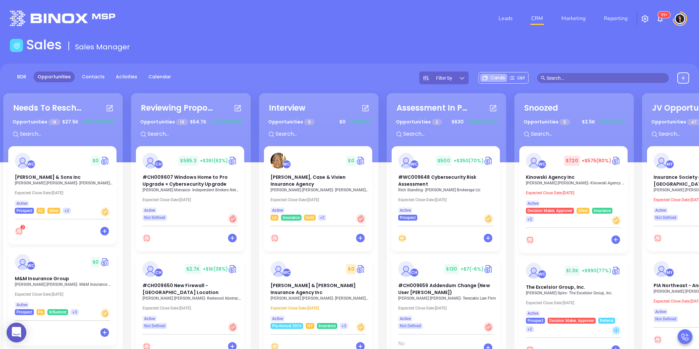  What do you see at coordinates (182, 122) in the screenshot?
I see `span: 19` at bounding box center [182, 122].